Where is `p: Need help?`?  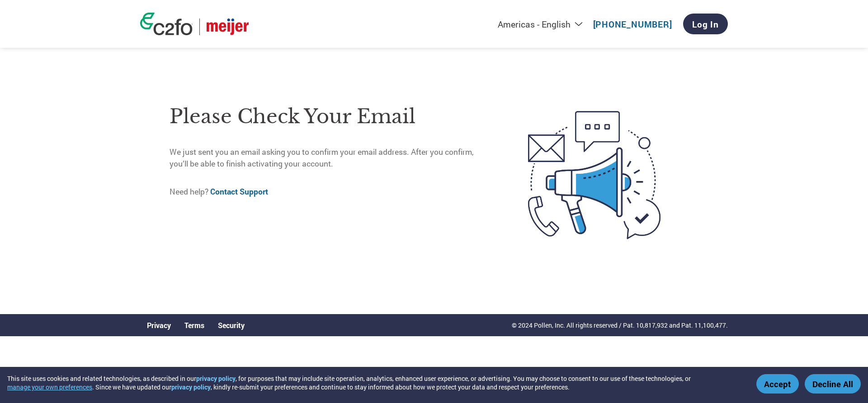
p: Need help? is located at coordinates (329, 192).